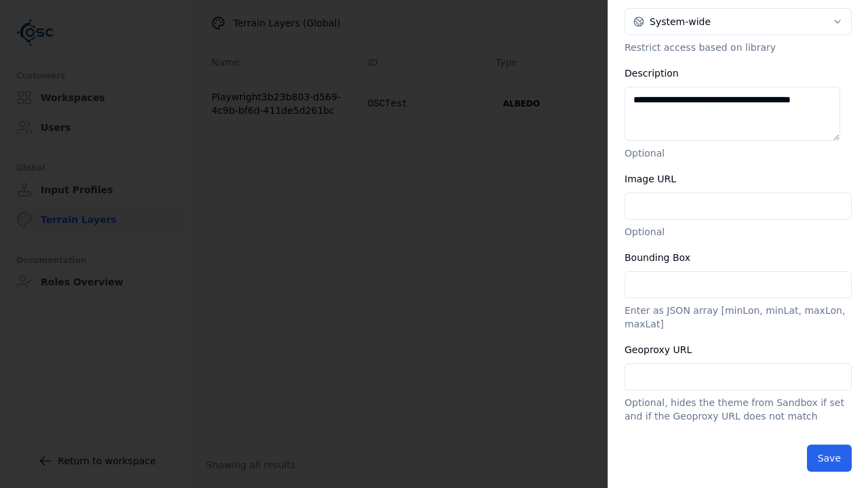 The height and width of the screenshot is (488, 868). I want to click on p: Restrict access based on library, so click(738, 48).